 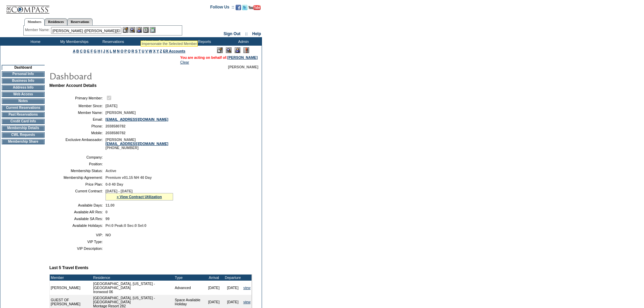 I want to click on td: Past Reservations, so click(x=23, y=114).